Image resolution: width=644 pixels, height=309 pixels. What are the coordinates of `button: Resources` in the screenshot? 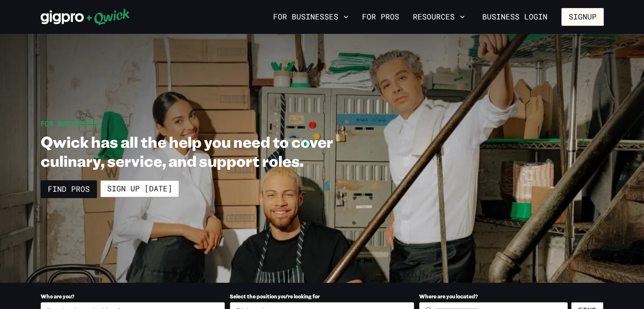 It's located at (439, 17).